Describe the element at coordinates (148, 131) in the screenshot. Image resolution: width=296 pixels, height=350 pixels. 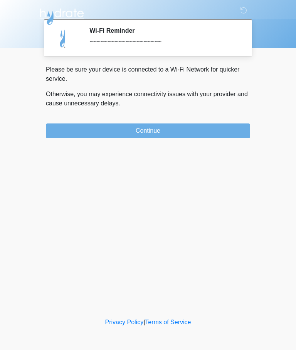
I see `button: Continue` at that location.